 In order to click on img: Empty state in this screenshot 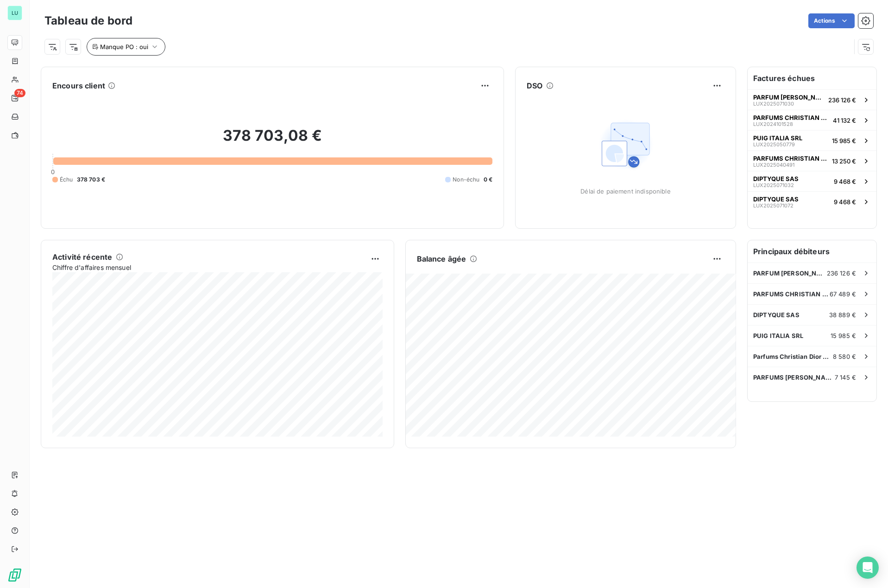, I will do `click(626, 145)`.